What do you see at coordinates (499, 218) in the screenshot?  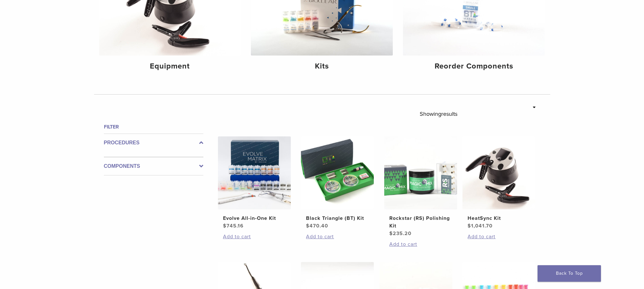 I see `h2: HeatSync Kit` at bounding box center [499, 218].